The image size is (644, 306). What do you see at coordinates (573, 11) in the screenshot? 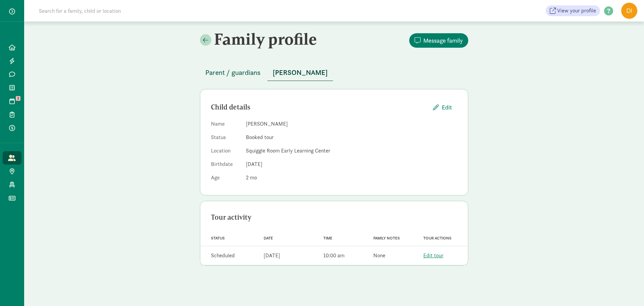
I see `a: View your profile` at bounding box center [573, 11].